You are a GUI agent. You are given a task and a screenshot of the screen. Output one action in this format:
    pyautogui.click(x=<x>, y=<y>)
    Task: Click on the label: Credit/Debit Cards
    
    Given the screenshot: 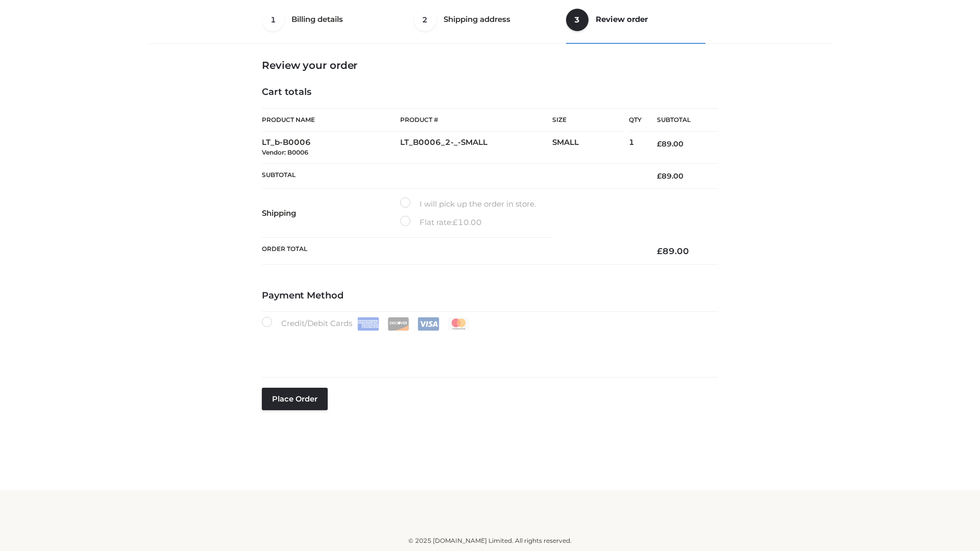 What is the action you would take?
    pyautogui.click(x=366, y=323)
    